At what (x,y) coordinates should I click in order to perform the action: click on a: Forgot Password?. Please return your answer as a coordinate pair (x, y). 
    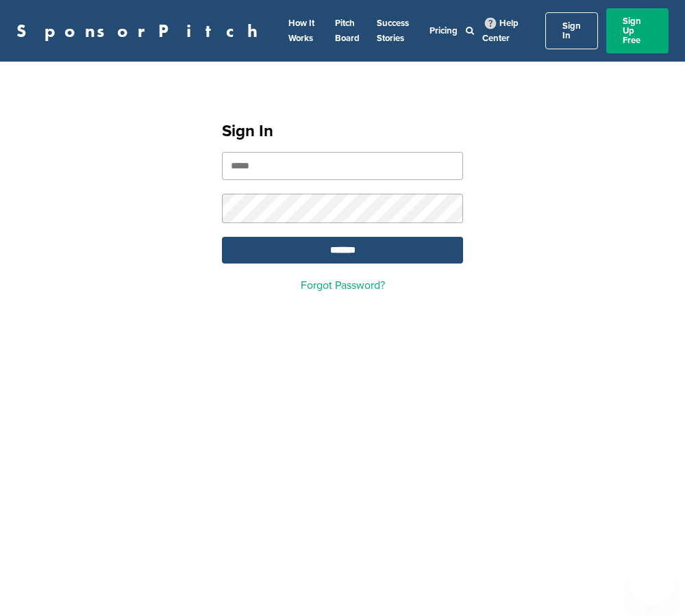
    Looking at the image, I should click on (342, 286).